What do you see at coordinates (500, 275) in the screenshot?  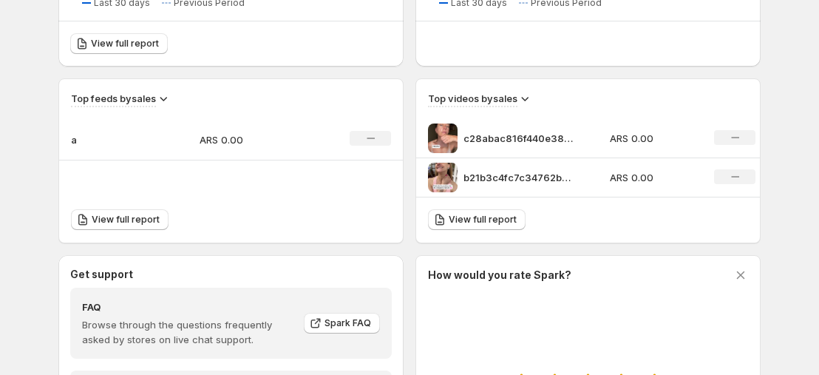 I see `h3: How would you rate Spark?` at bounding box center [500, 275].